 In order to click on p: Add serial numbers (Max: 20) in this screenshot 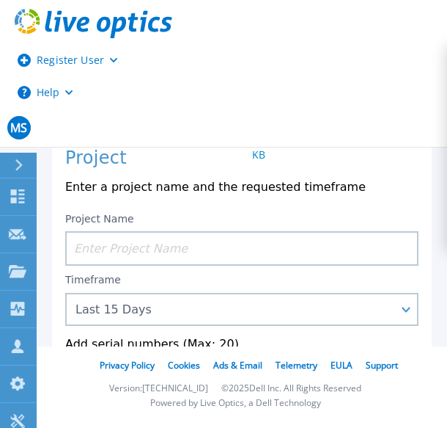, I will do `click(242, 344)`.